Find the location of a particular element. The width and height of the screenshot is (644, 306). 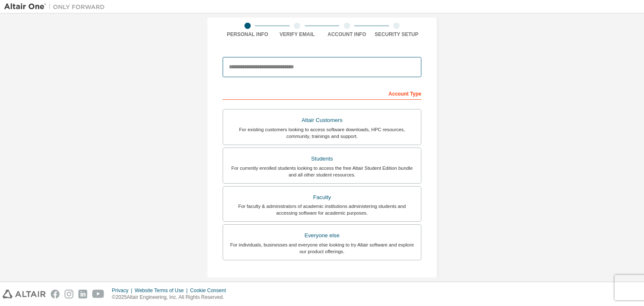

div: Cookie Consent is located at coordinates (210, 291).